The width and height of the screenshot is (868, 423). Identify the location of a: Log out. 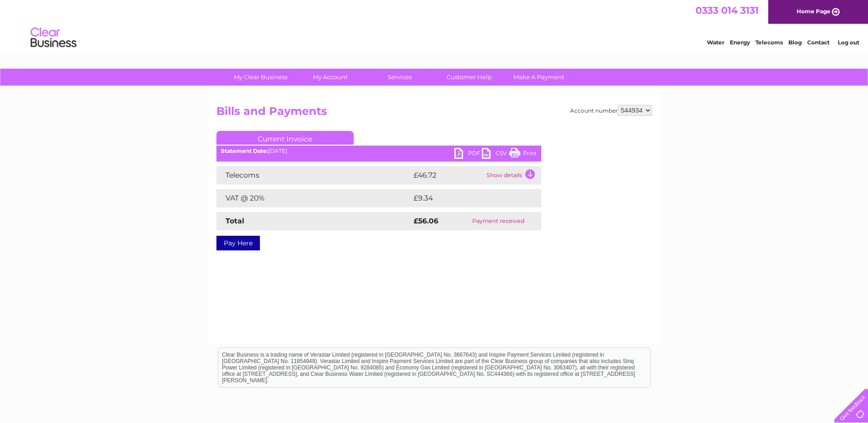
(848, 42).